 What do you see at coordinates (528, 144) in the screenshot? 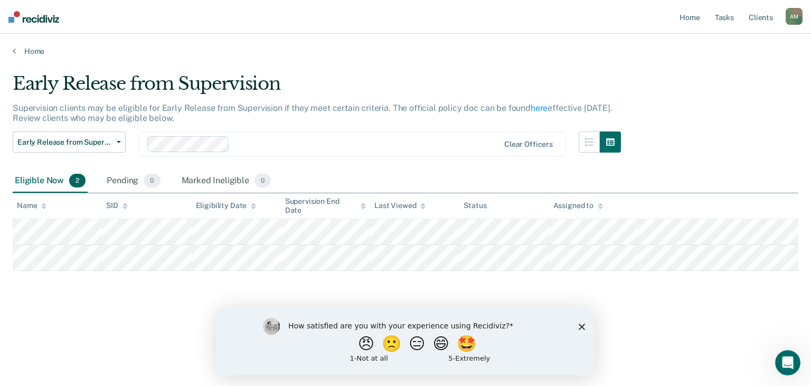
I see `div: Clear officers` at bounding box center [528, 144].